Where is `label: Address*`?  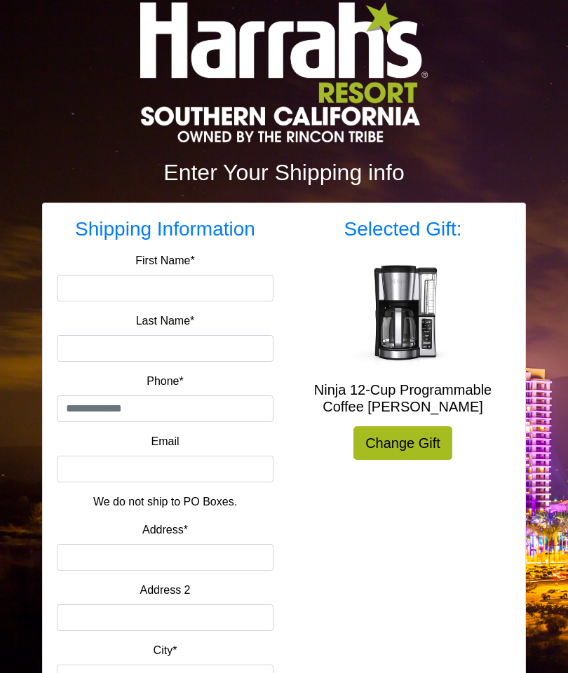
label: Address* is located at coordinates (165, 530).